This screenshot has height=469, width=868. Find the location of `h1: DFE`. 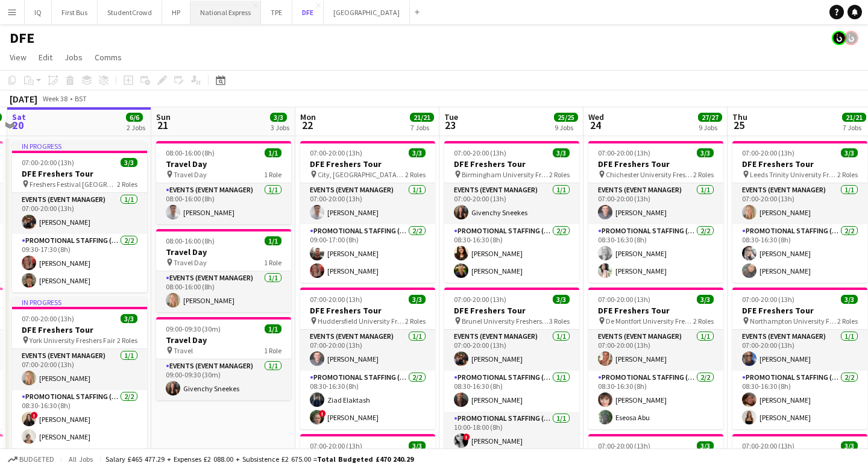

h1: DFE is located at coordinates (21, 38).